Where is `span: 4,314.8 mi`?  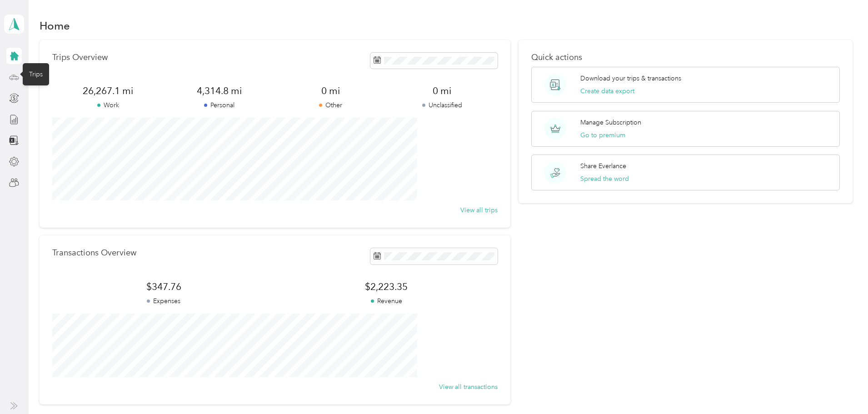 span: 4,314.8 mi is located at coordinates (219, 91).